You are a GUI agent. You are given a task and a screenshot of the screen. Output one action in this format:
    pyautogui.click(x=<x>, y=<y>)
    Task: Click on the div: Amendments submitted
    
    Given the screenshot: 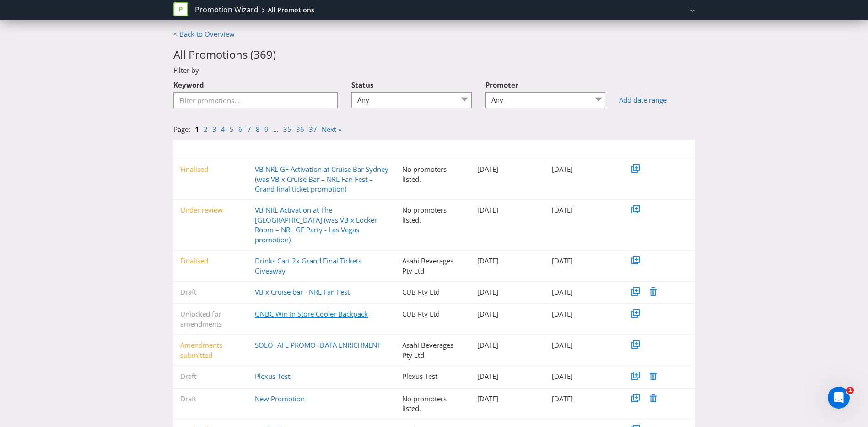 What is the action you would take?
    pyautogui.click(x=211, y=350)
    